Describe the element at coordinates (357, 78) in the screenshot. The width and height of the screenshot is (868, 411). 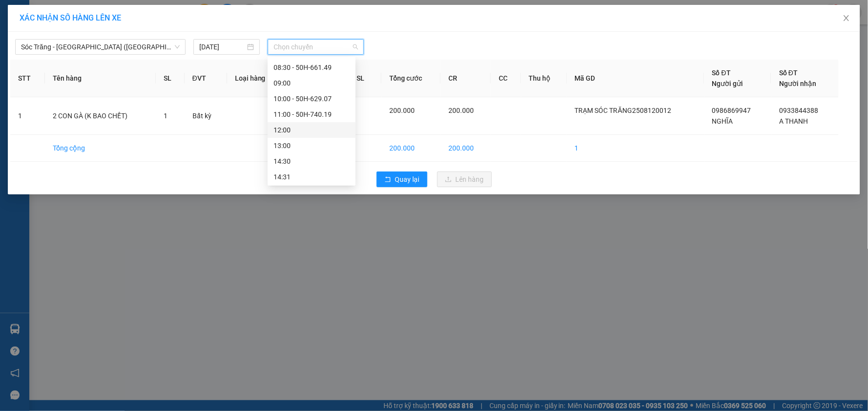
I see `th: Tổng SL` at that location.